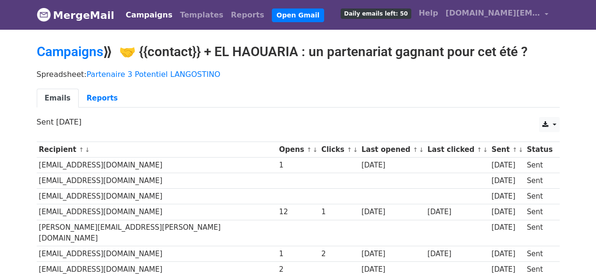 The image size is (596, 276). What do you see at coordinates (298, 74) in the screenshot?
I see `p: Spreadsheet:` at bounding box center [298, 74].